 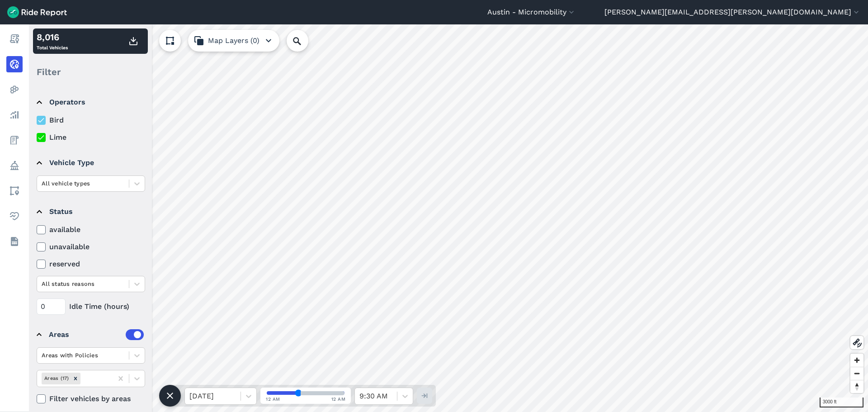 What do you see at coordinates (96, 334) in the screenshot?
I see `div: Areas` at bounding box center [96, 334].